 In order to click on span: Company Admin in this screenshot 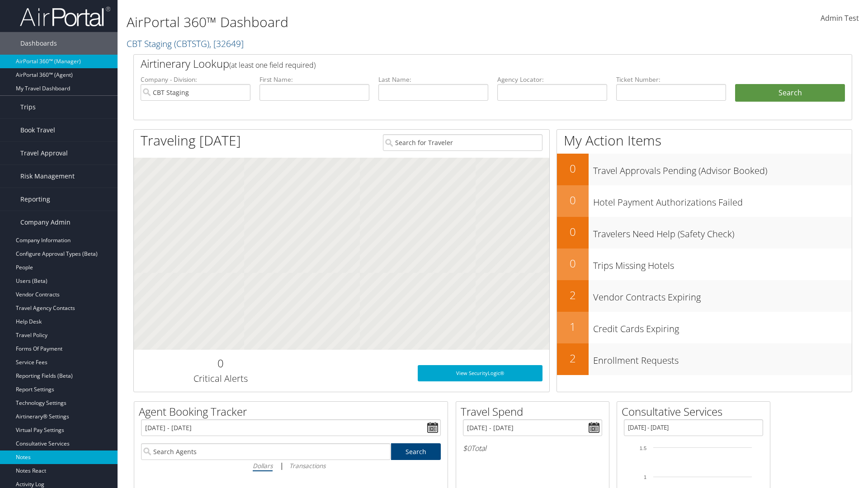, I will do `click(45, 223)`.